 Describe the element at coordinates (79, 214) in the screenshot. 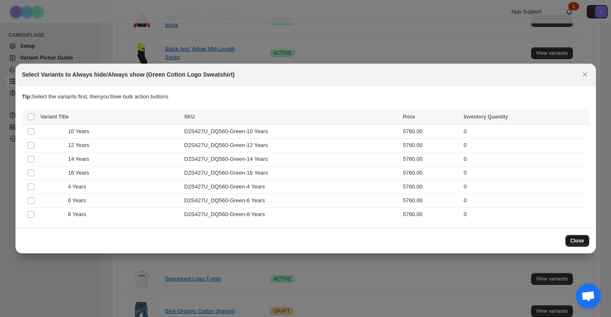

I see `span: 8 Years` at that location.